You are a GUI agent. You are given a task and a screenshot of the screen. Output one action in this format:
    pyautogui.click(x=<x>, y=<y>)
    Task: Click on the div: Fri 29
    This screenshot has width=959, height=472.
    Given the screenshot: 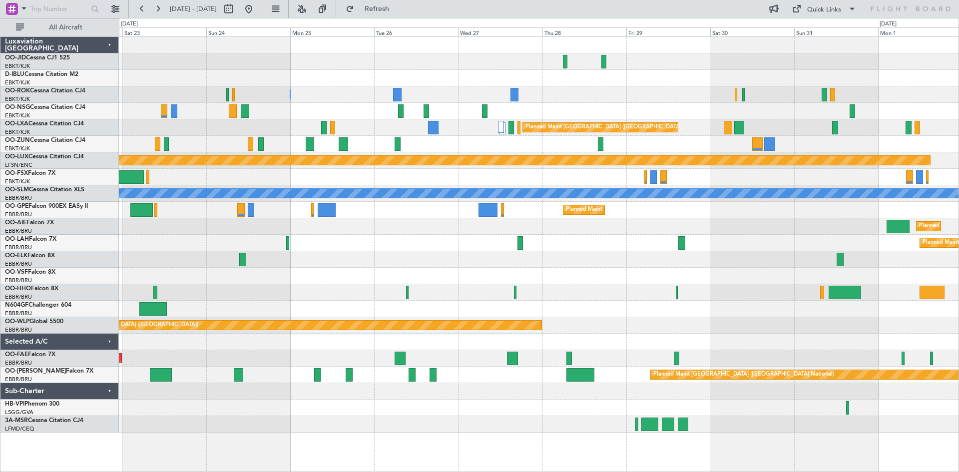 What is the action you would take?
    pyautogui.click(x=668, y=32)
    